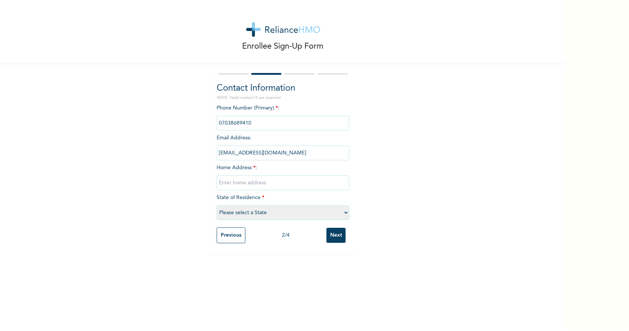 The image size is (629, 331). Describe the element at coordinates (283, 123) in the screenshot. I see `input: Enter Primary Phone Number` at that location.